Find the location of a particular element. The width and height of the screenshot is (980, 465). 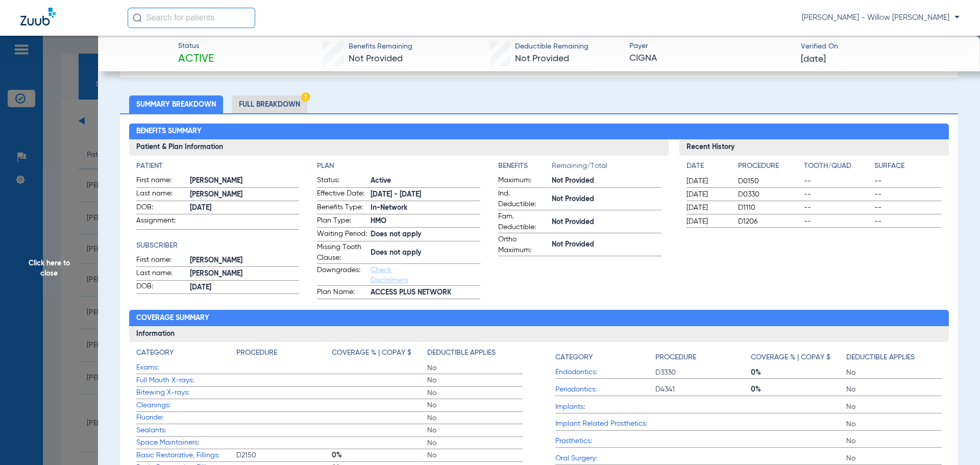

span: Assignment: is located at coordinates (161, 222).